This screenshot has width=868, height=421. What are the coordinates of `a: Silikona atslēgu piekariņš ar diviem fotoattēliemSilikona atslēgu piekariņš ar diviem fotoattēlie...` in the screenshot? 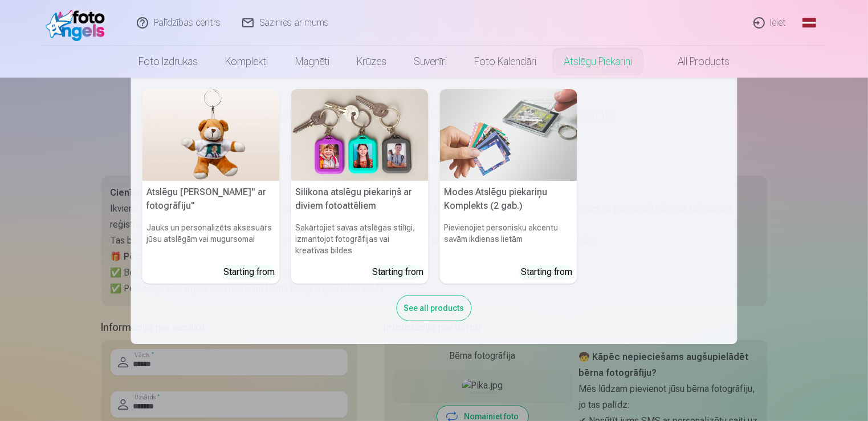 It's located at (360, 186).